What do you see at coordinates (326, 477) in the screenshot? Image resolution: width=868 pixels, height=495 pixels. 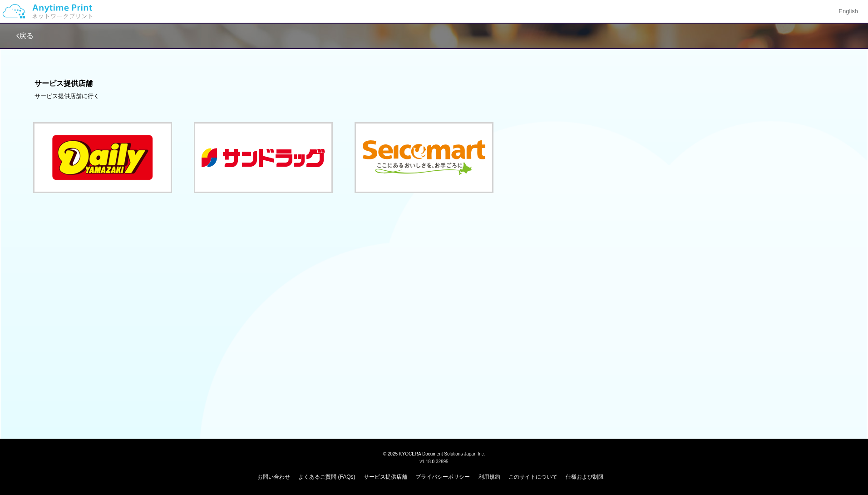 I see `a: よくあるご質問 (FAQs)` at bounding box center [326, 477].